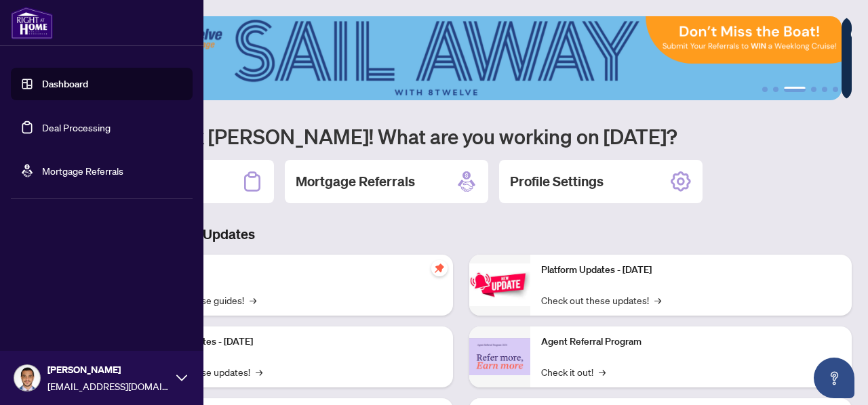  What do you see at coordinates (65, 84) in the screenshot?
I see `a: Dashboard` at bounding box center [65, 84].